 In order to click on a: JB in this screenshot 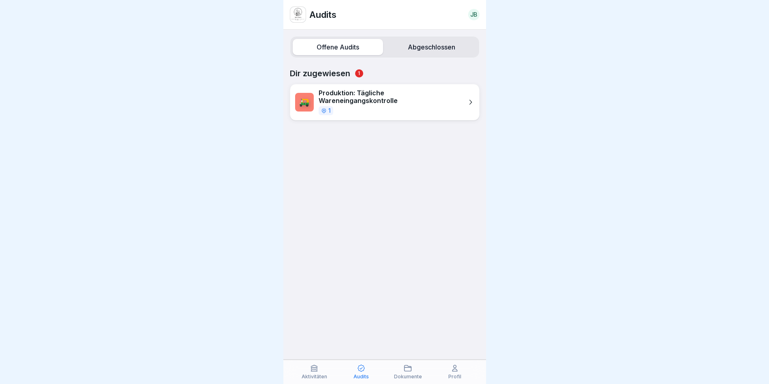, I will do `click(474, 15)`.